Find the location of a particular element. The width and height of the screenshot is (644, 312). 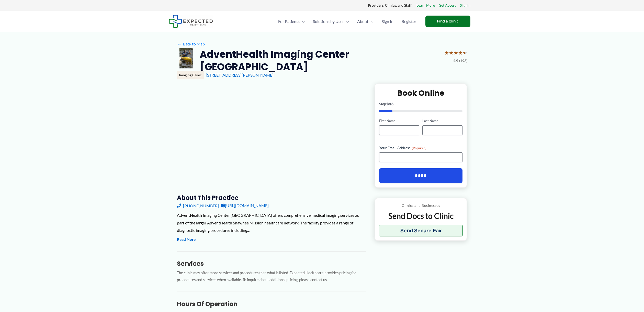

a: Solutions by UserMenu Toggle is located at coordinates (331, 21).